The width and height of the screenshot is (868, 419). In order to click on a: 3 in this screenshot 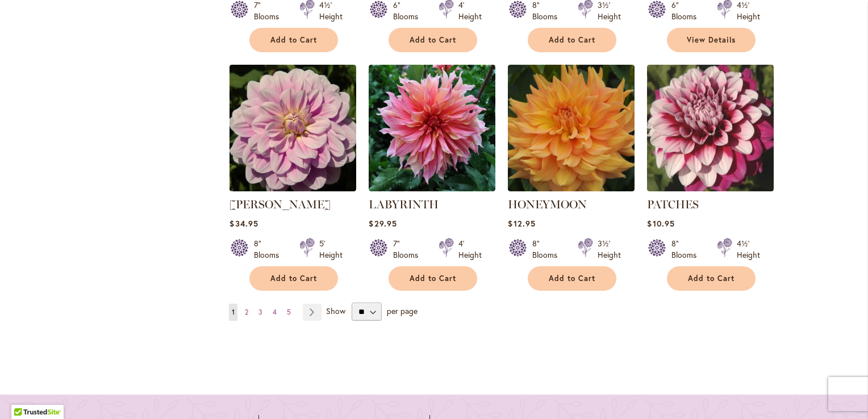, I will do `click(260, 312)`.